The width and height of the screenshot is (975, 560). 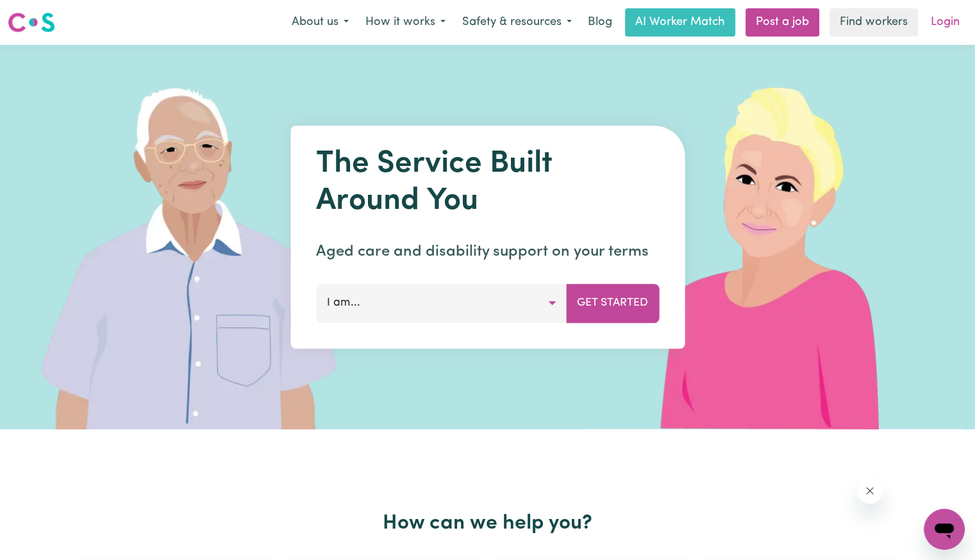 I want to click on a: Find workers, so click(x=873, y=22).